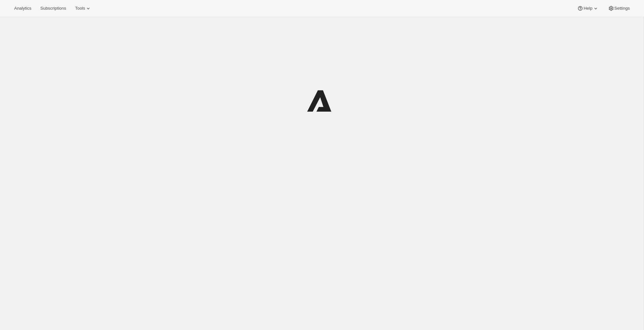 The width and height of the screenshot is (644, 330). I want to click on button: Help, so click(588, 8).